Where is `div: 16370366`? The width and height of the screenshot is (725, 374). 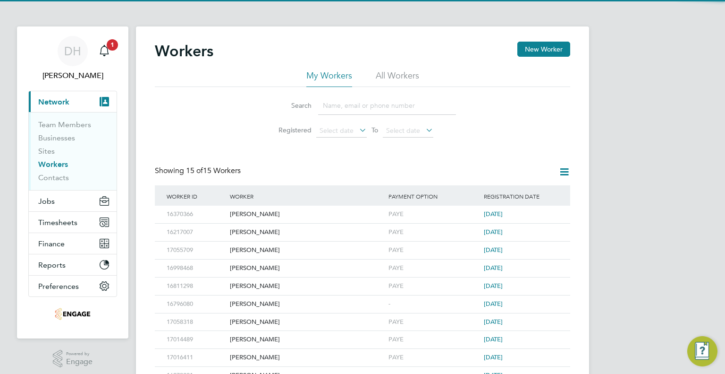
div: 16370366 is located at coordinates (196, 214).